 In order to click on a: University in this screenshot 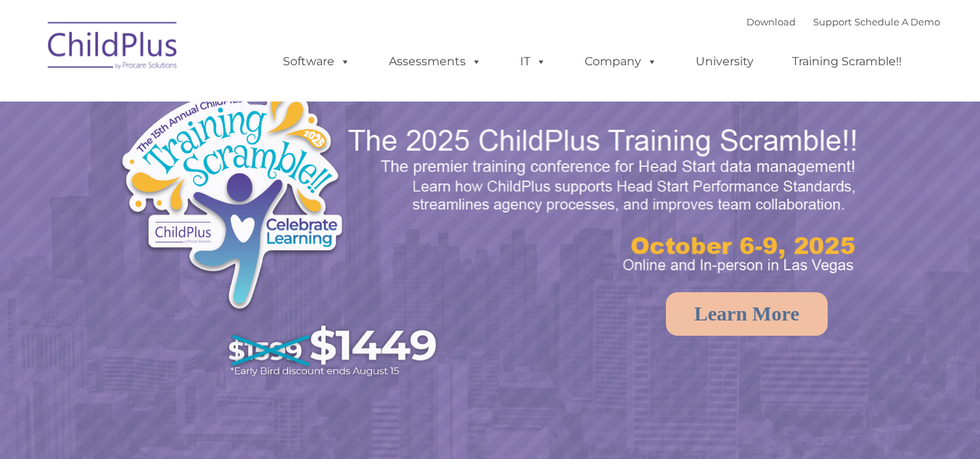, I will do `click(724, 62)`.